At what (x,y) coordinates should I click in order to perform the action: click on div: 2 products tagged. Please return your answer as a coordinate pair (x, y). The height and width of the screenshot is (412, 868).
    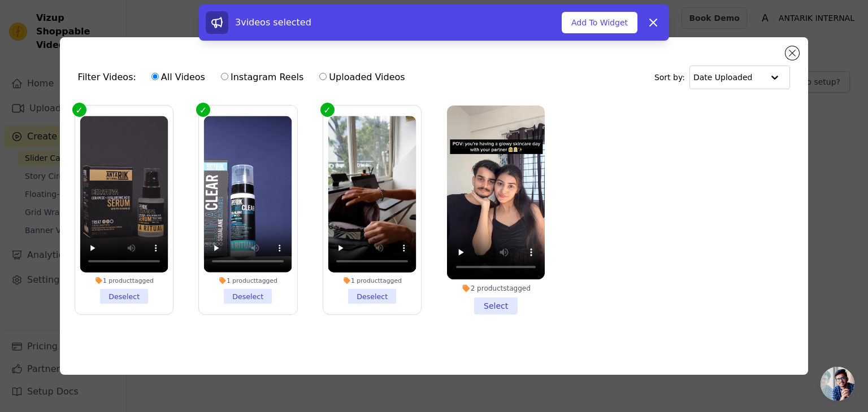
    Looking at the image, I should click on (495, 288).